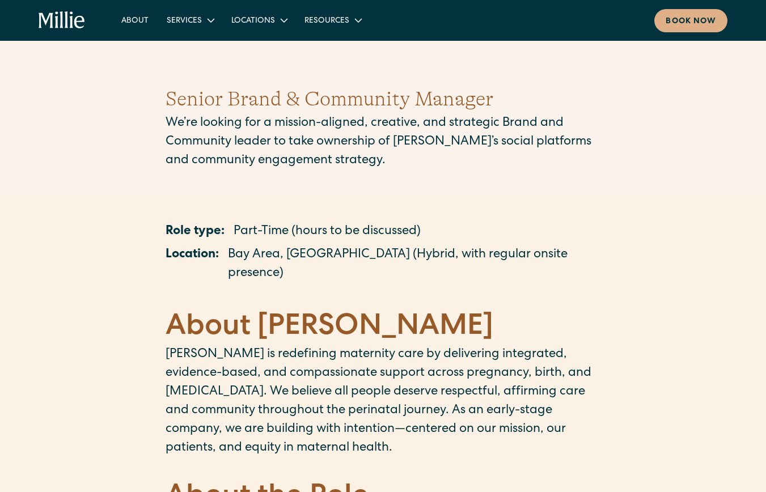 This screenshot has height=492, width=766. I want to click on h1: Senior Brand & Community Manager, so click(383, 99).